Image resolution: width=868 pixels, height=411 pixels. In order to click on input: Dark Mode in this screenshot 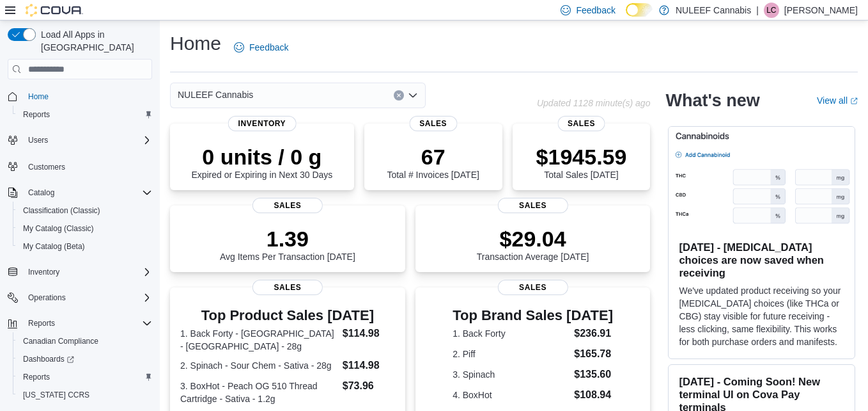, I will do `click(639, 9)`.